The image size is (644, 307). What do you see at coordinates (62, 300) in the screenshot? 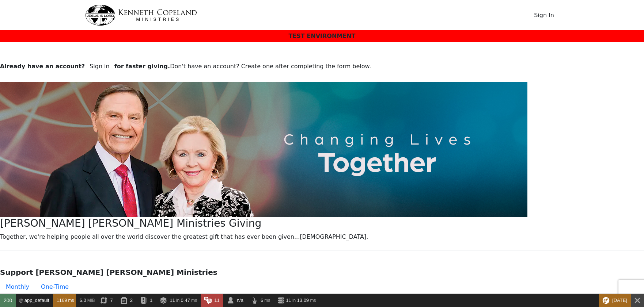
I see `span: 1169` at bounding box center [62, 300].